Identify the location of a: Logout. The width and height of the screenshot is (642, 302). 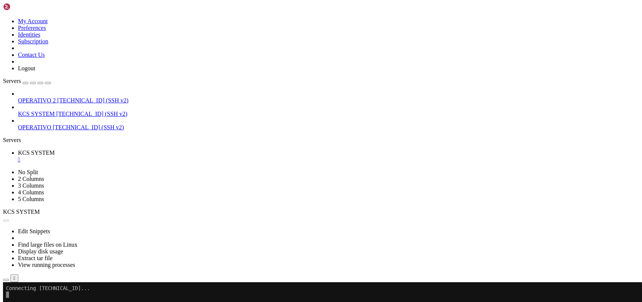
(27, 68).